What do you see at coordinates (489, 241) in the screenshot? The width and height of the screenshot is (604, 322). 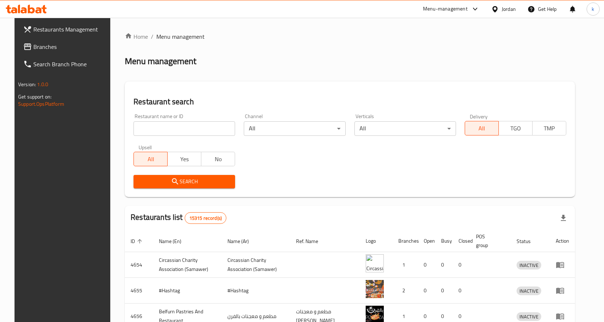 I see `span: POS group` at bounding box center [489, 241].